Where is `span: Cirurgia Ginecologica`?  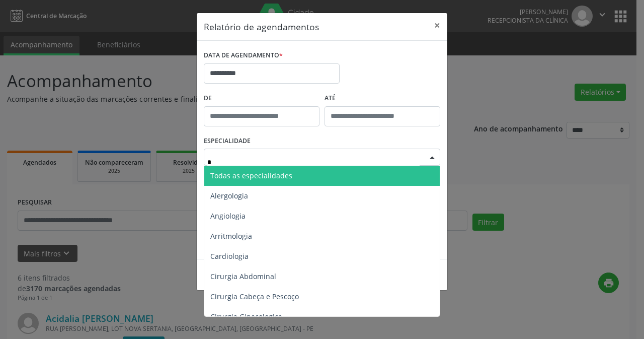
span: Cirurgia Ginecologica is located at coordinates (246, 316).